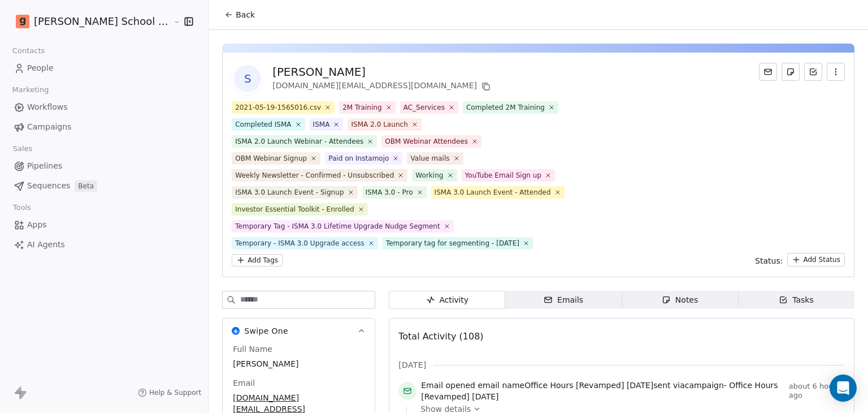 The image size is (868, 413). Describe the element at coordinates (441, 336) in the screenshot. I see `span: Total Activity (108)` at that location.